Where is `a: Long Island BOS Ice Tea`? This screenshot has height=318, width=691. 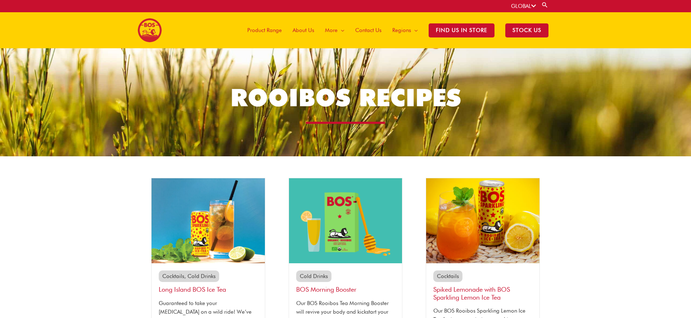 a: Long Island BOS Ice Tea is located at coordinates (192, 289).